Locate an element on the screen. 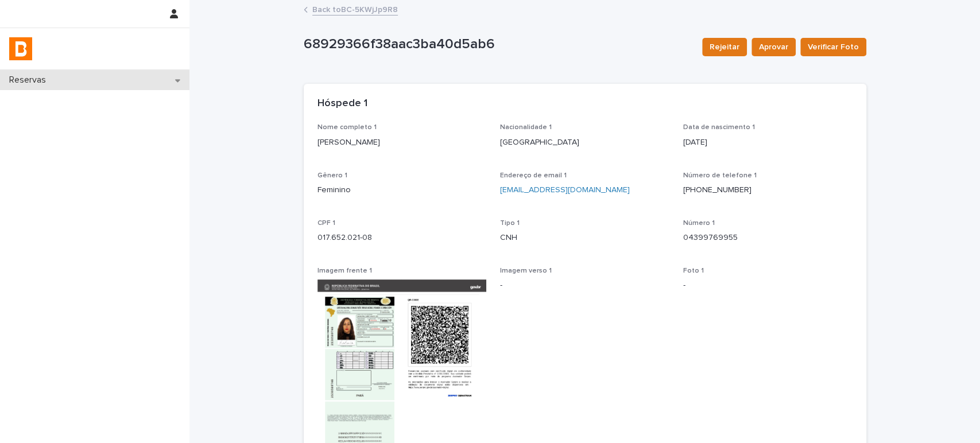 The width and height of the screenshot is (980, 443). p: 017.652.021-08 is located at coordinates (402, 238).